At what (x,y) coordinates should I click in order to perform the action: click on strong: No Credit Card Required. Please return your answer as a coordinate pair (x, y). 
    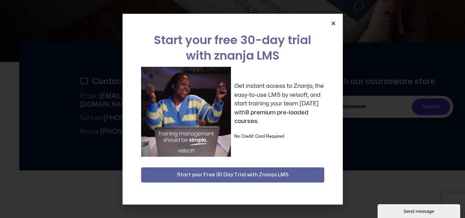
    Looking at the image, I should click on (259, 136).